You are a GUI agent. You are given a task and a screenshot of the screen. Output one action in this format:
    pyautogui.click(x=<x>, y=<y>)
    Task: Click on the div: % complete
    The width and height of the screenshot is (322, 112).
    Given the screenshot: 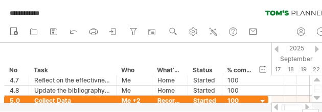 What is the action you would take?
    pyautogui.click(x=239, y=71)
    